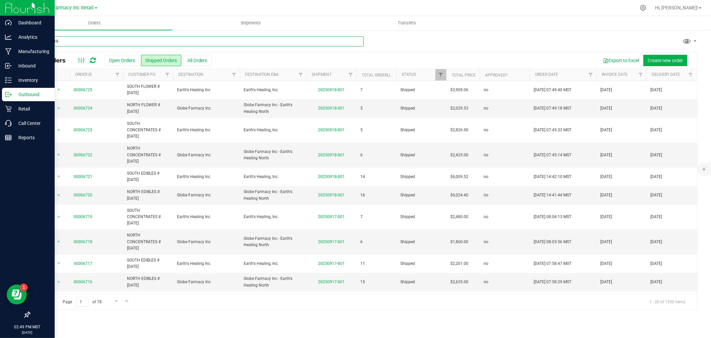 The height and width of the screenshot is (338, 711). What do you see at coordinates (497, 75) in the screenshot?
I see `a: Approved?` at bounding box center [497, 75].